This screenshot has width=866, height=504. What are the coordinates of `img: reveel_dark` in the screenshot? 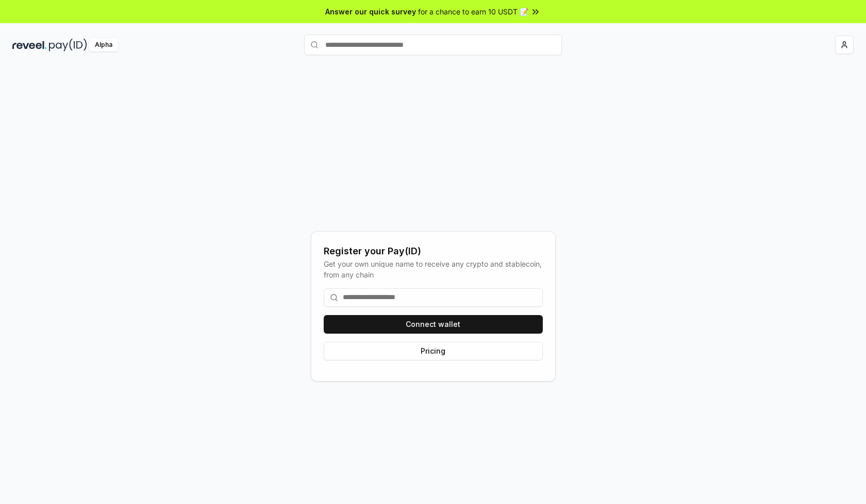 It's located at (29, 45).